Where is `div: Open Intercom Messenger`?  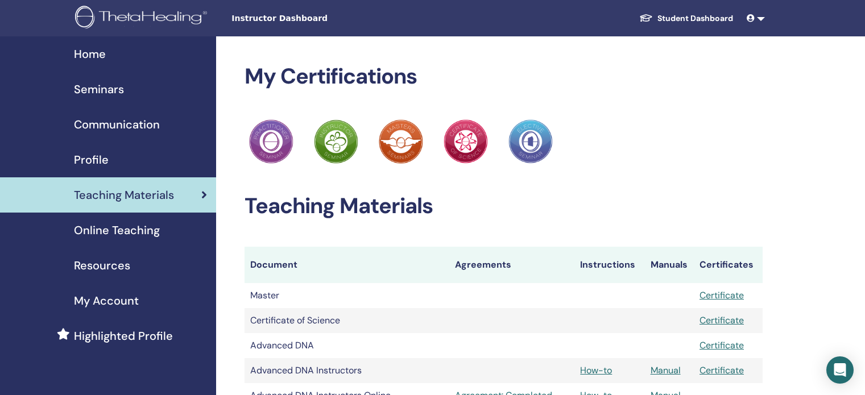
div: Open Intercom Messenger is located at coordinates (840, 370).